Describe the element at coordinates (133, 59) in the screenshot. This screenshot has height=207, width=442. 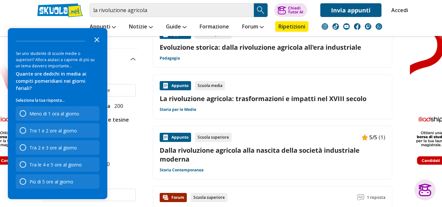
I see `img: Apri e chiudi sezione` at that location.